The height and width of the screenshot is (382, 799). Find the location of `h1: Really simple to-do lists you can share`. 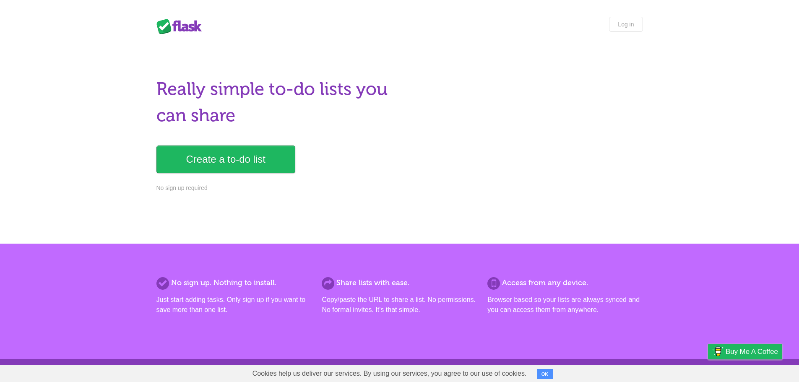

h1: Really simple to-do lists you can share is located at coordinates (276, 102).